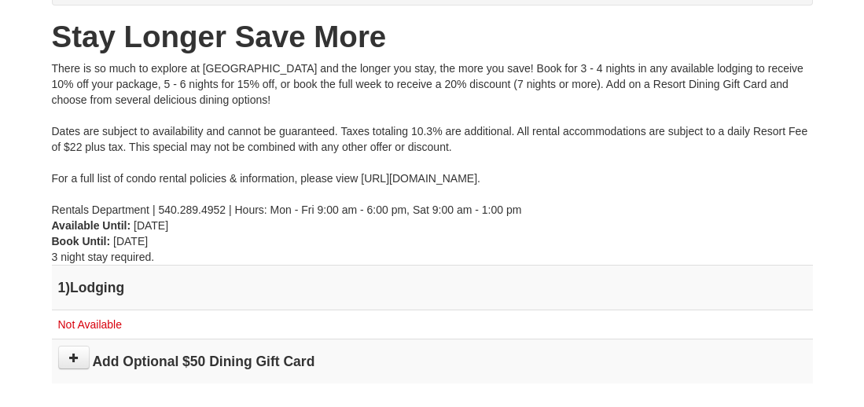 The height and width of the screenshot is (407, 864). I want to click on span: 3 night stay required., so click(103, 257).